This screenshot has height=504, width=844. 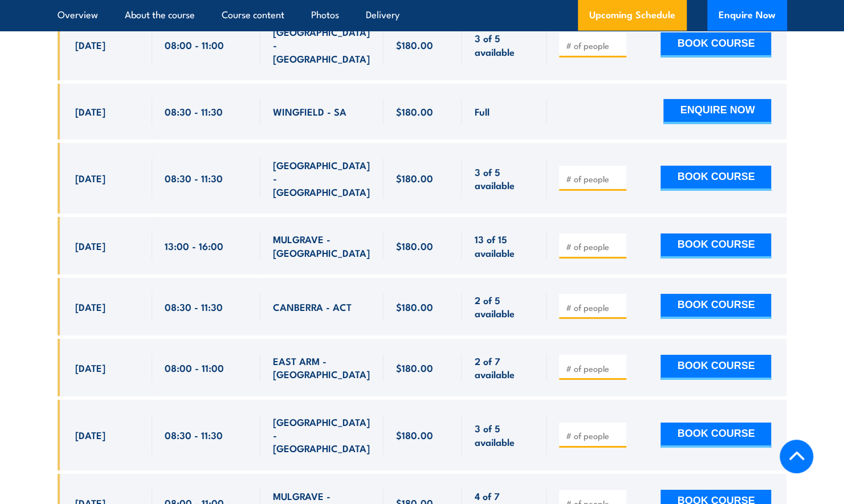 What do you see at coordinates (504, 307) in the screenshot?
I see `span: 2 of 5 available` at bounding box center [504, 307].